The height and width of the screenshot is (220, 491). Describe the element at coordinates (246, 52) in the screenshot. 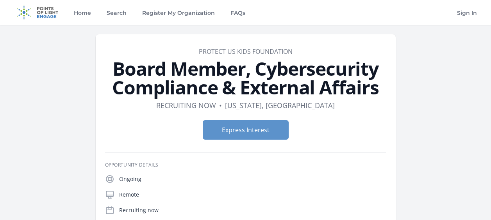

I see `a: PROTECT US KIDS FOUNDATION` at that location.